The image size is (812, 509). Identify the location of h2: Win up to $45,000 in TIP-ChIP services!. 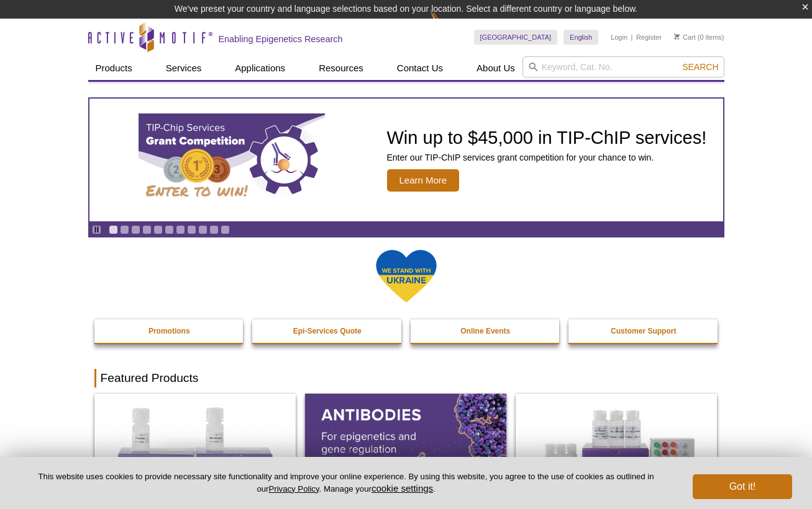
(547, 138).